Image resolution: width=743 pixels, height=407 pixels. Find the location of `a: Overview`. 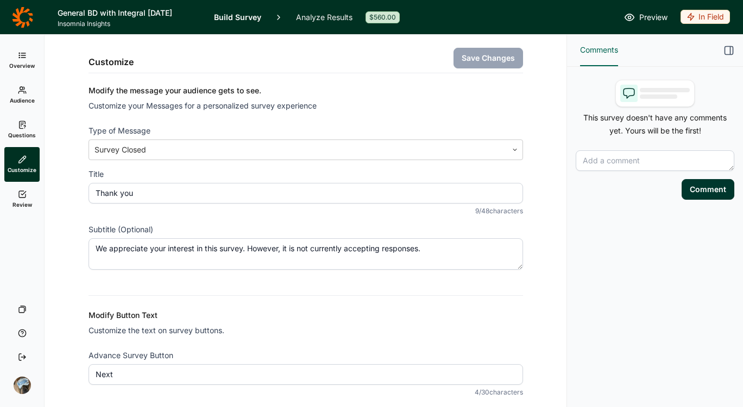

a: Overview is located at coordinates (22, 60).